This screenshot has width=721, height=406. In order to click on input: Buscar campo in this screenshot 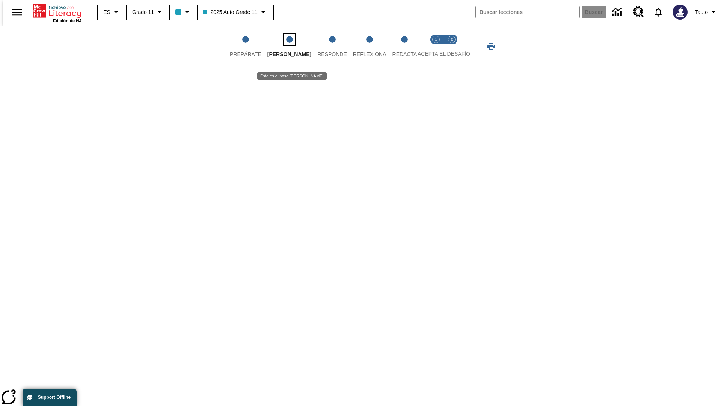, I will do `click(528, 12)`.